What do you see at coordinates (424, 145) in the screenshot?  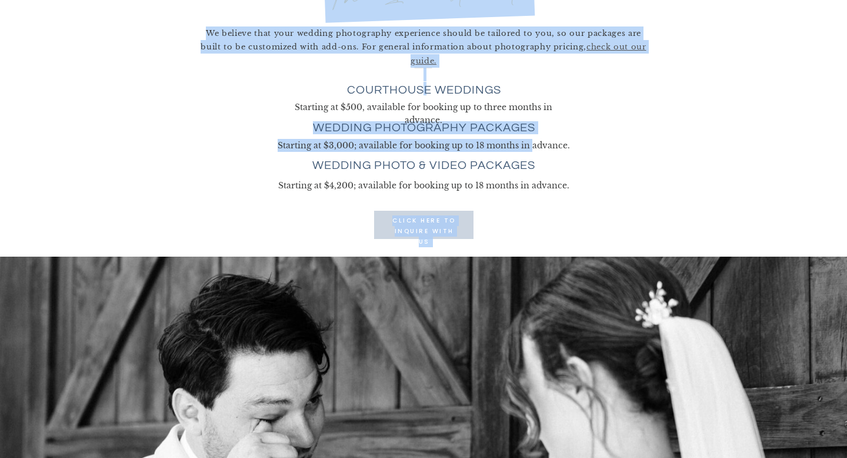 I see `p: Starting at $3,000; available for booking up to 18 months in advance.` at bounding box center [424, 145].